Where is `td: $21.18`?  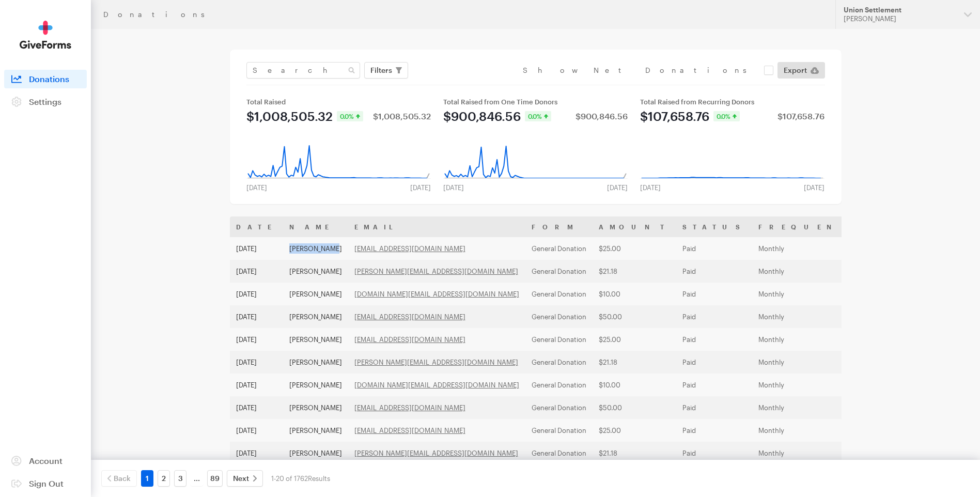
td: $21.18 is located at coordinates (635, 453).